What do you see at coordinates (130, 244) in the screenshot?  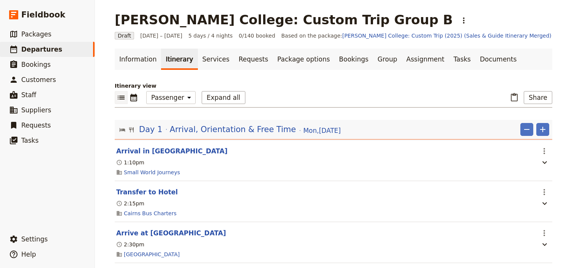 I see `div: 2:30pm` at bounding box center [130, 244].